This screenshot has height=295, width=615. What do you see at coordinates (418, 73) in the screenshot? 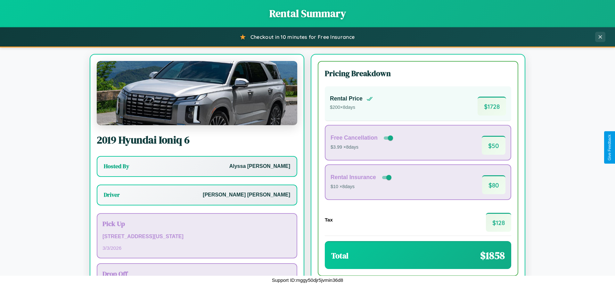
I see `h3: Pricing Breakdown` at bounding box center [418, 73].